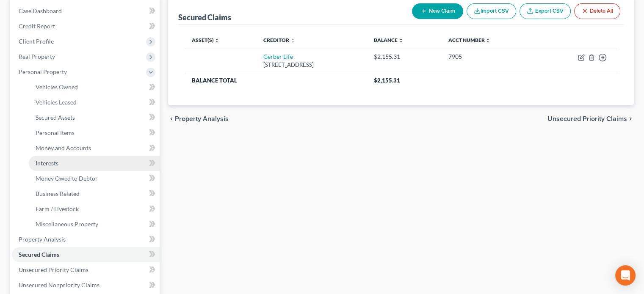 This screenshot has width=644, height=294. I want to click on span: $2,155.31, so click(387, 80).